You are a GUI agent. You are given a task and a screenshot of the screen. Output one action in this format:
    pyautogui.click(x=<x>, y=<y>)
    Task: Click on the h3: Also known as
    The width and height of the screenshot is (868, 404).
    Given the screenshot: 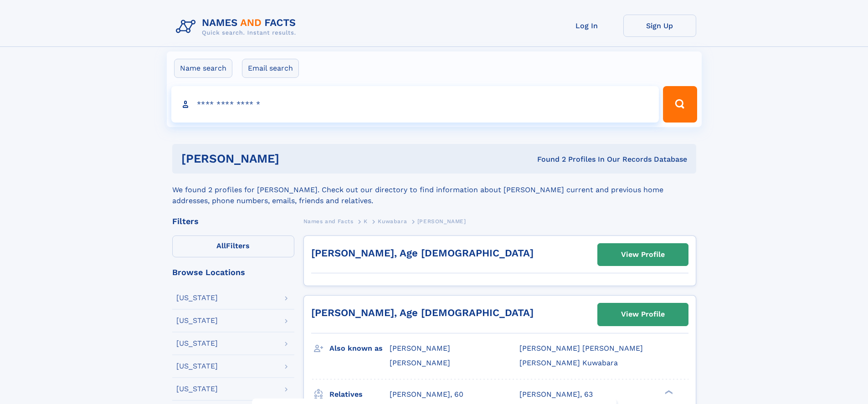 What is the action you would take?
    pyautogui.click(x=360, y=349)
    